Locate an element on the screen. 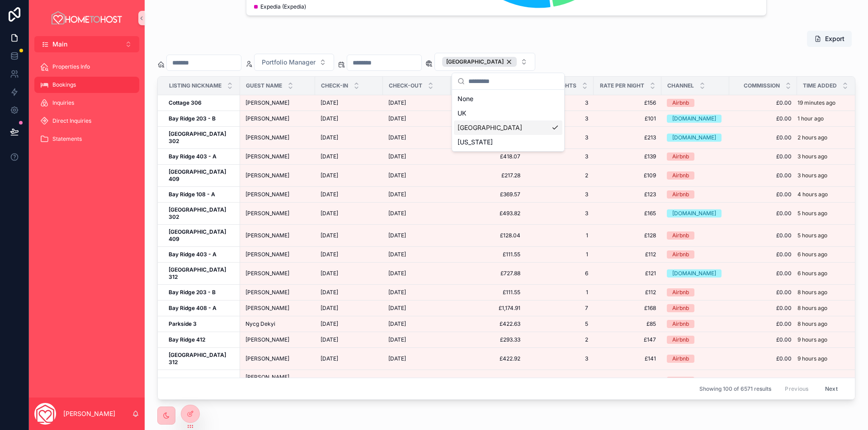  a: £101 is located at coordinates (628, 119).